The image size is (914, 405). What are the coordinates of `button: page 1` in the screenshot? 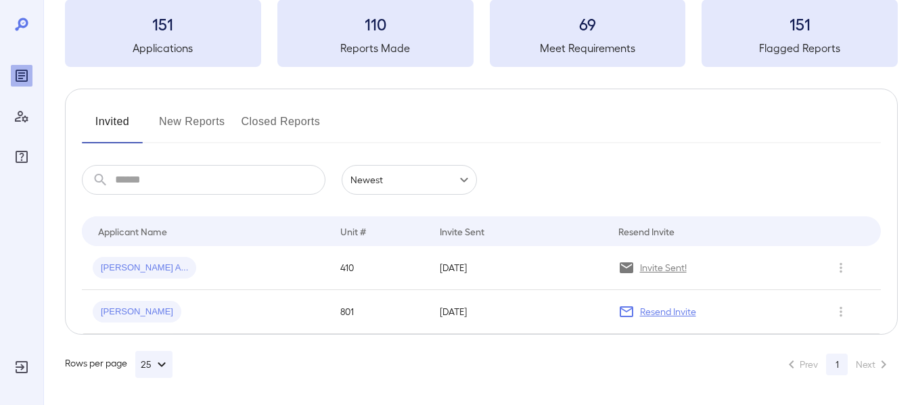 It's located at (836, 364).